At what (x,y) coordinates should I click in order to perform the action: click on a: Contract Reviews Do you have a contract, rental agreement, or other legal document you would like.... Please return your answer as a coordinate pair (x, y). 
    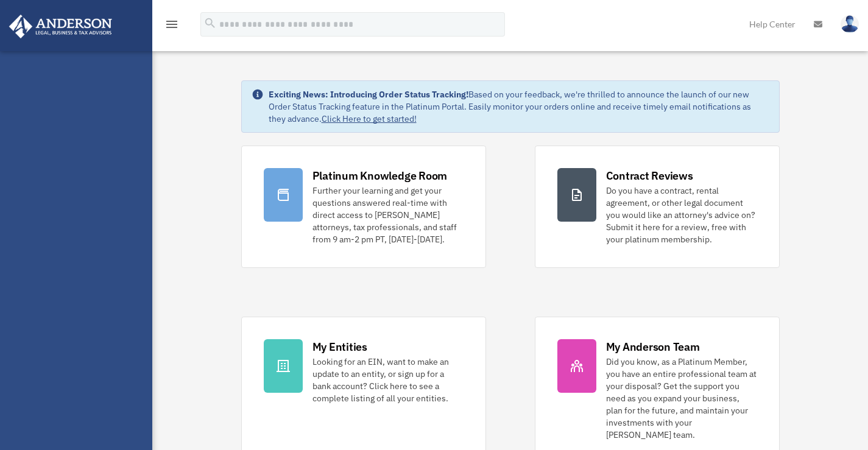
    Looking at the image, I should click on (657, 207).